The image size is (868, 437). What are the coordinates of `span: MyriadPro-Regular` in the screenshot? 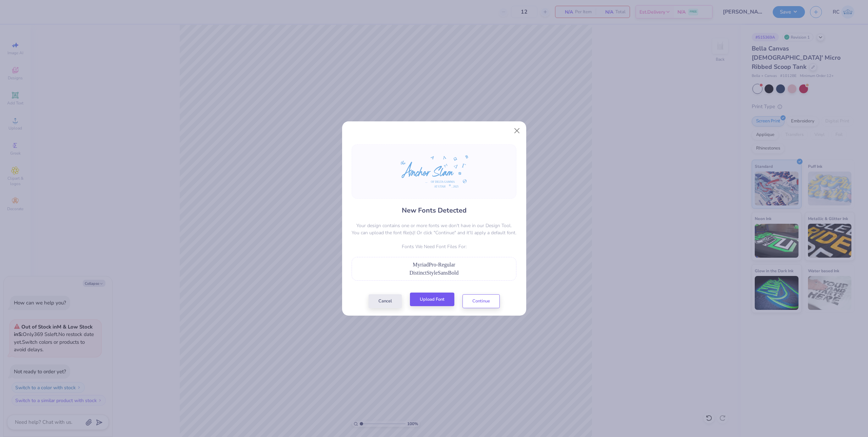 It's located at (434, 265).